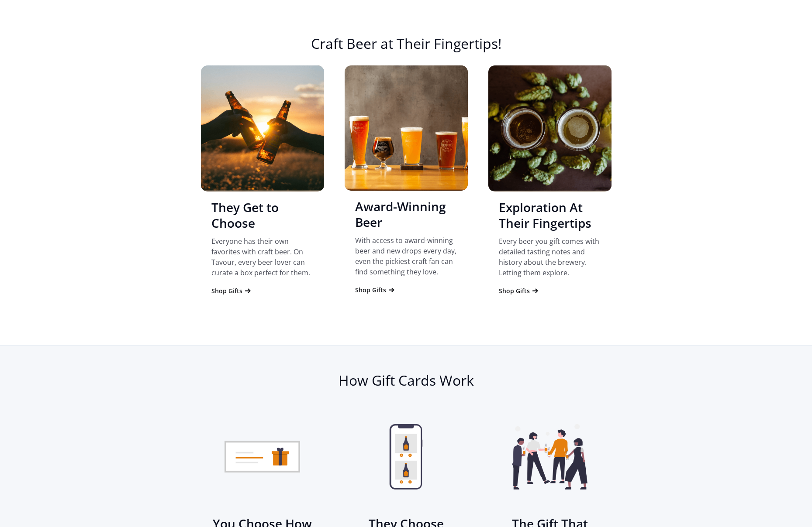 Image resolution: width=812 pixels, height=527 pixels. What do you see at coordinates (263, 215) in the screenshot?
I see `h3: They Get to Choose` at bounding box center [263, 215].